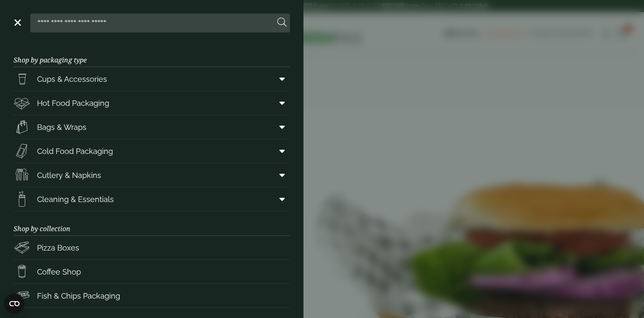  Describe the element at coordinates (61, 127) in the screenshot. I see `span: Bags & Wraps` at that location.